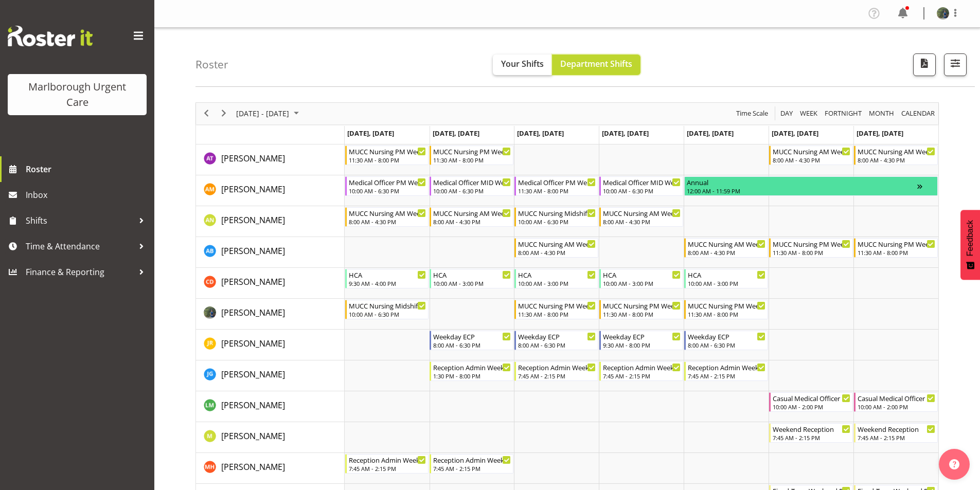 The width and height of the screenshot is (980, 490). What do you see at coordinates (641, 217) in the screenshot?
I see `div: Alysia Newman-Woods"s event - MUCC Nursing AM Weekday Begin From Thursday, October 9, 2025 at 8:0...` at bounding box center [641, 217].